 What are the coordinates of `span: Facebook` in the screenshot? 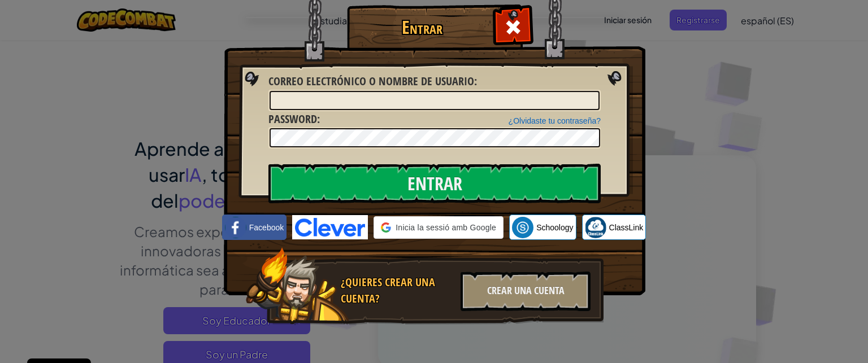 It's located at (266, 228).